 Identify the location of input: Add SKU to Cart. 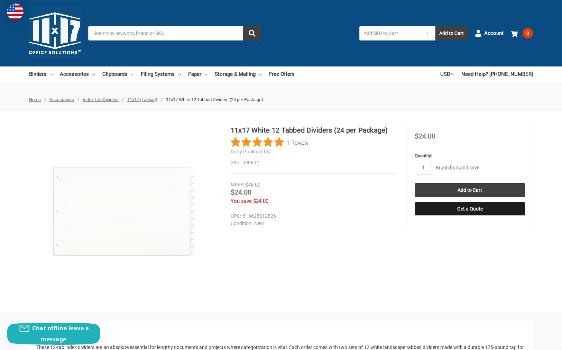
(389, 33).